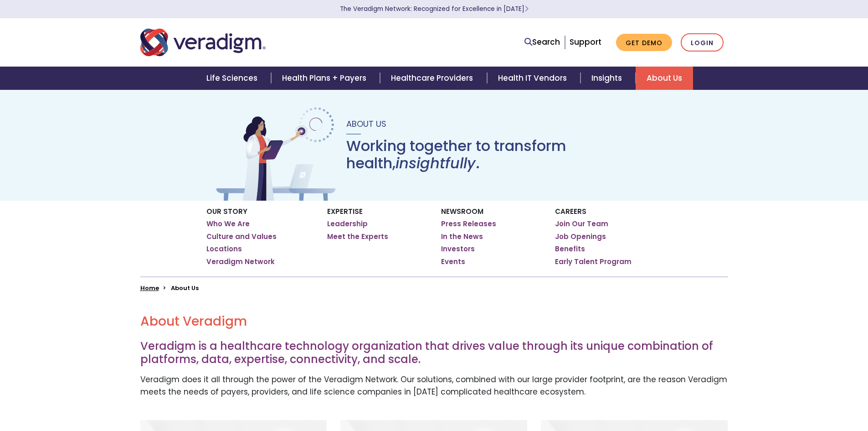  I want to click on a: Investors, so click(458, 249).